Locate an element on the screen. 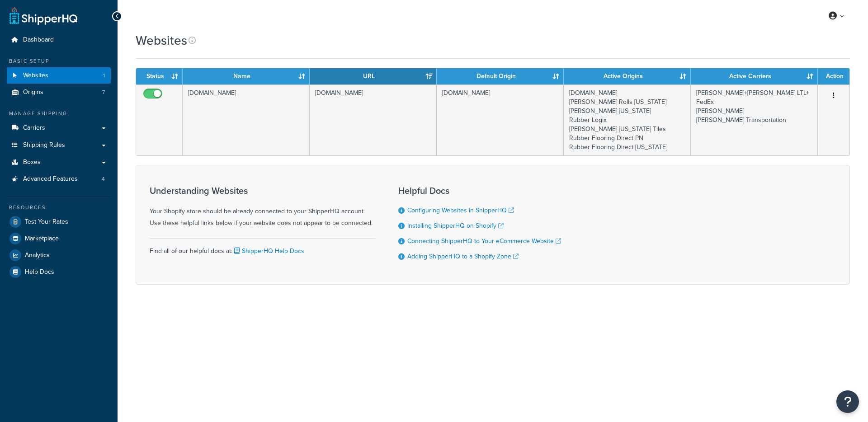 The height and width of the screenshot is (422, 868). th: Active Origins: activate to sort column ascending is located at coordinates (627, 77).